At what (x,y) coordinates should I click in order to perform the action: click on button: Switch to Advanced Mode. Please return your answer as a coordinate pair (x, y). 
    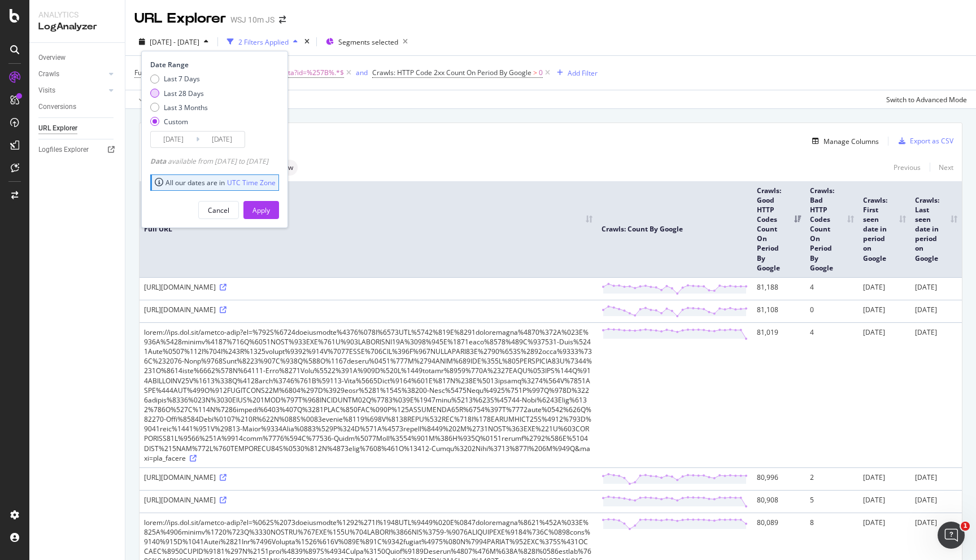
    Looking at the image, I should click on (924, 99).